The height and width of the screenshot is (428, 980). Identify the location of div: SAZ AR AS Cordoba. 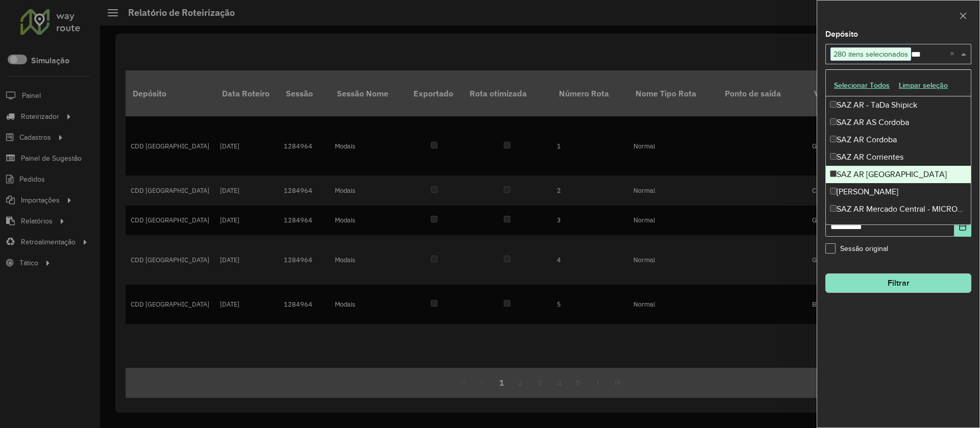
(898, 122).